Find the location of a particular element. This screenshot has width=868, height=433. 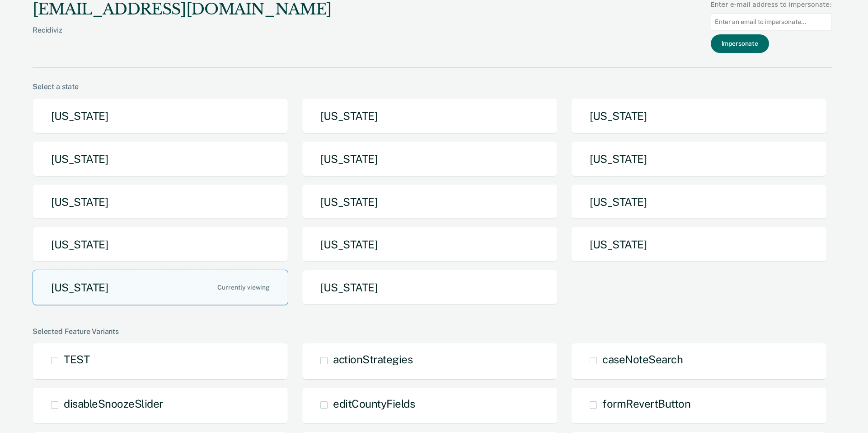

span: formRevertButton is located at coordinates (647, 403).